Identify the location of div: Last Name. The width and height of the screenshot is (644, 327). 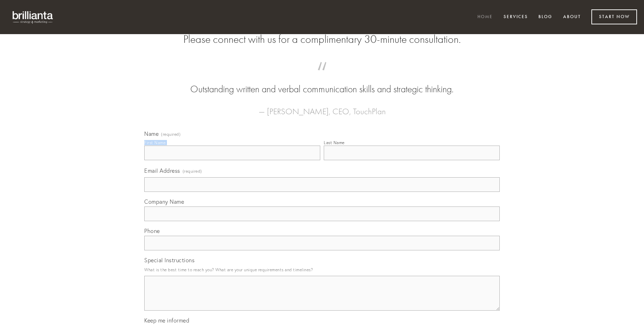
(334, 142).